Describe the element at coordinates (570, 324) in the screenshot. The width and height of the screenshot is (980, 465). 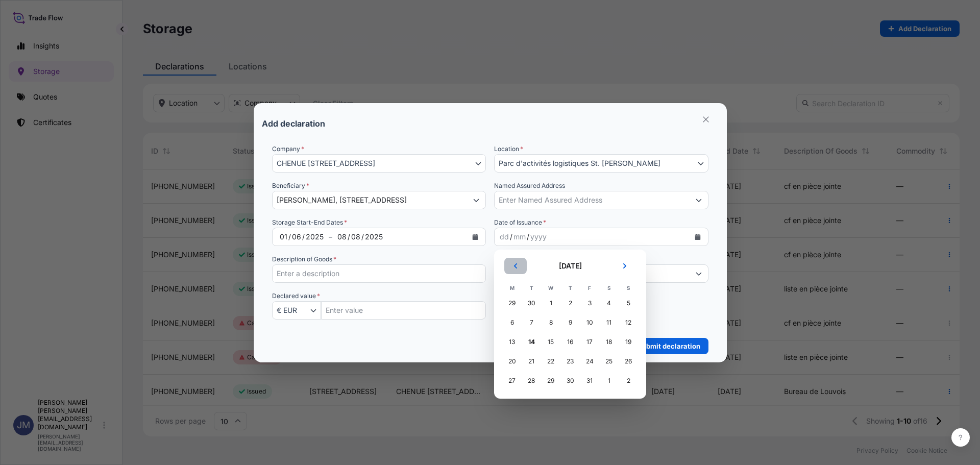
I see `div: October 2025` at that location.